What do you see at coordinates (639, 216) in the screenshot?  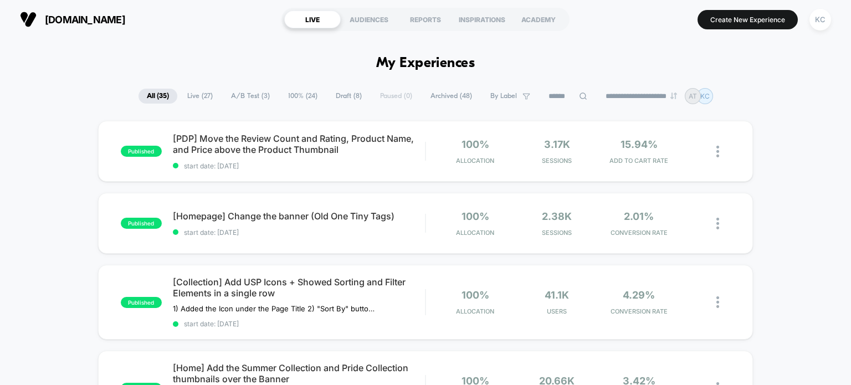 I see `span: 2.01%` at bounding box center [639, 216].